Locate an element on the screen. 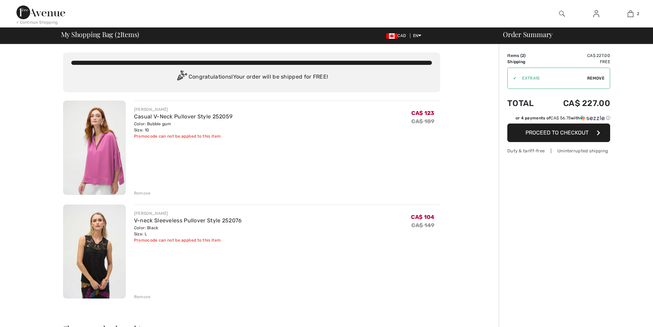 The height and width of the screenshot is (327, 653). s: CA$ 149 is located at coordinates (423, 225).